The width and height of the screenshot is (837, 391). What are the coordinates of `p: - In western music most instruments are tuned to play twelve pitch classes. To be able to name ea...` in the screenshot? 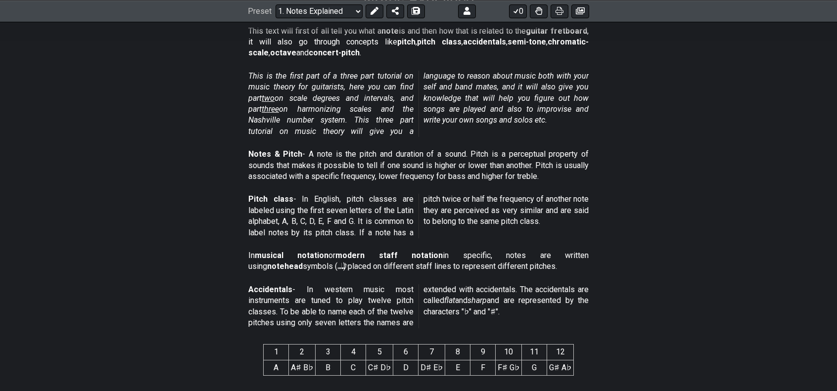 It's located at (418, 307).